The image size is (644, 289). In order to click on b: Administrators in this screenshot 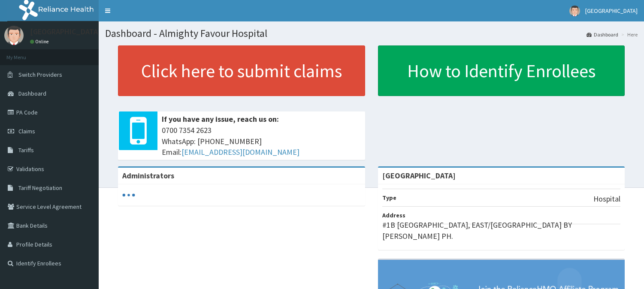, I will do `click(148, 175)`.